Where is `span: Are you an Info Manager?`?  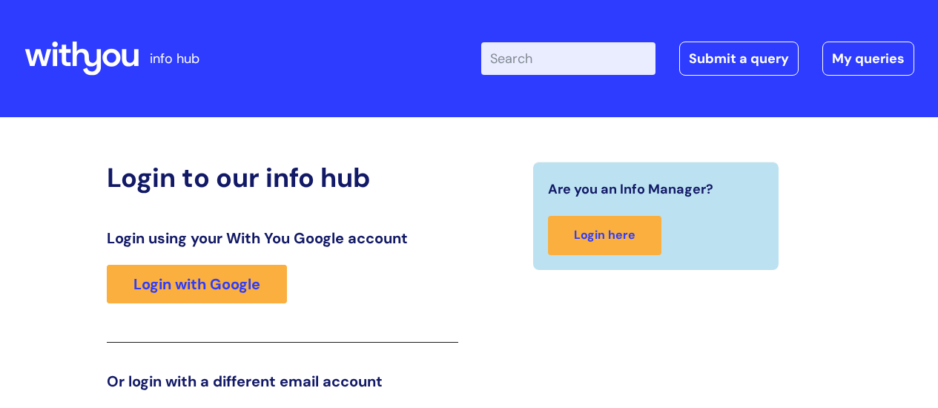
span: Are you an Info Manager? is located at coordinates (630, 189).